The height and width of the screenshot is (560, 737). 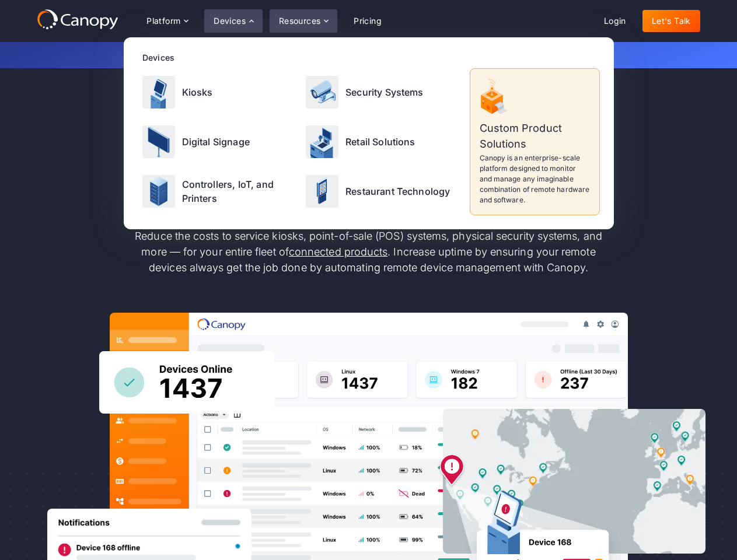 What do you see at coordinates (187, 382) in the screenshot?
I see `img: Canopy sees how many devices are online` at bounding box center [187, 382].